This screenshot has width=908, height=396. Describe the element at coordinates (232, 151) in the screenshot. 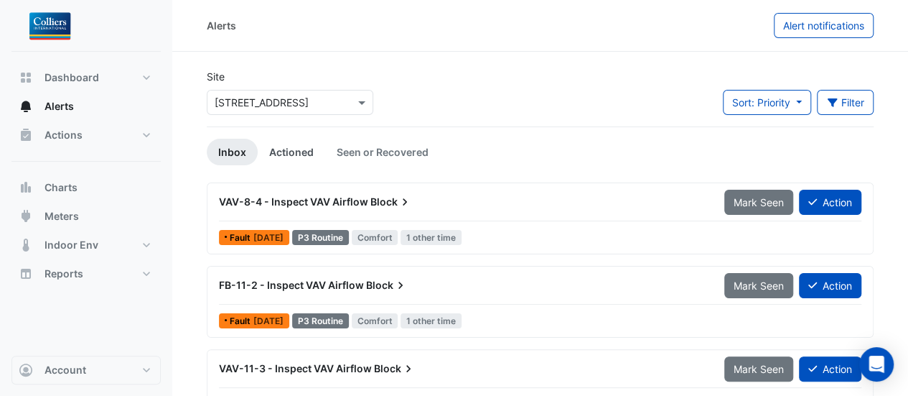

I see `a: Inbox` at that location.